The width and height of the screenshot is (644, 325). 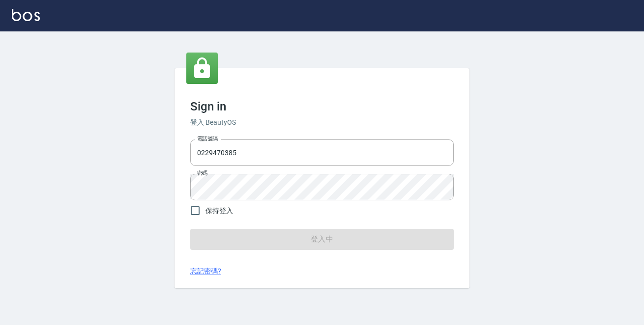 I want to click on a: 忘記密碼?, so click(x=205, y=271).